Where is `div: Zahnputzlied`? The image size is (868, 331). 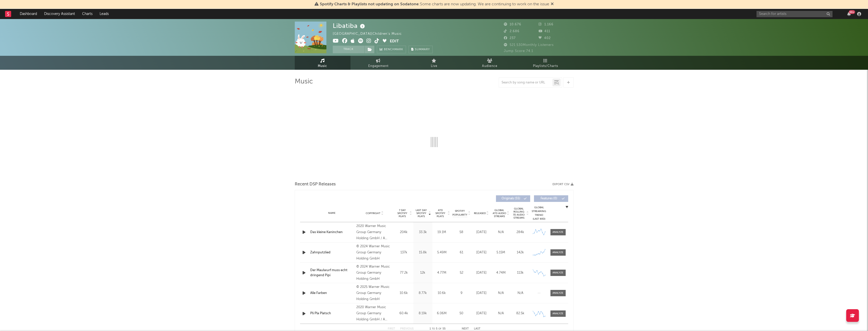 div: Zahnputzlied is located at coordinates (332, 253).